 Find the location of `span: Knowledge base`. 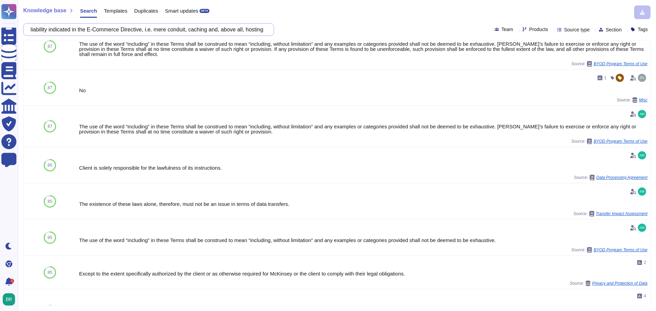

span: Knowledge base is located at coordinates (45, 11).